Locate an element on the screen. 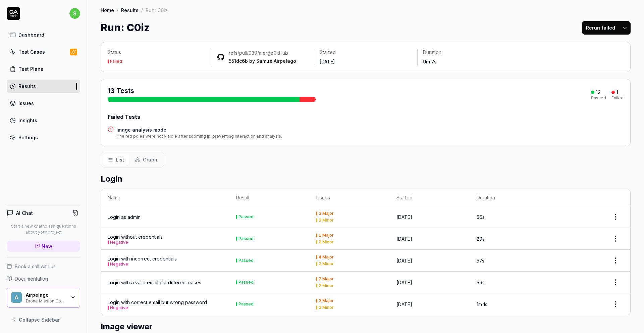  time: 1m 1s is located at coordinates (482, 304).